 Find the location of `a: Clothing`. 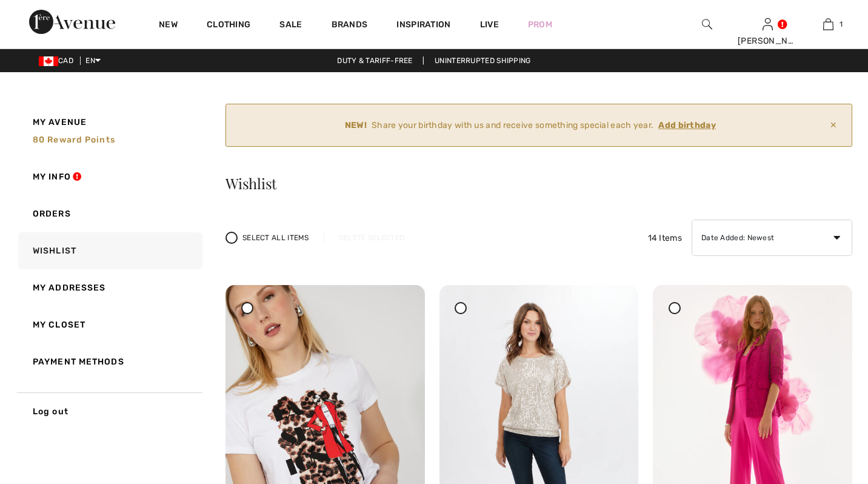

a: Clothing is located at coordinates (229, 26).